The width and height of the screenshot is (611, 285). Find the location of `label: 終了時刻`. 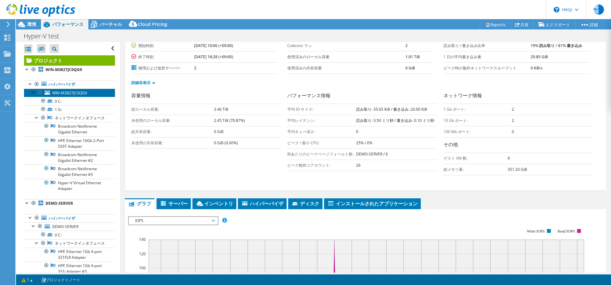

label: 終了時刻 is located at coordinates (163, 57).